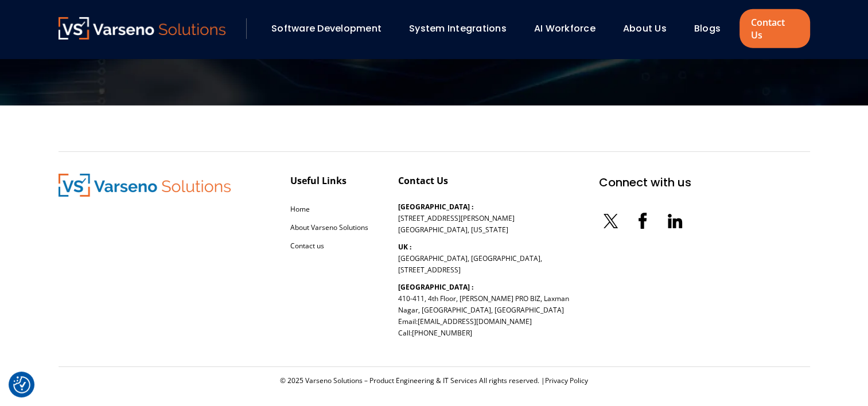  I want to click on div: Useful Links, so click(318, 180).